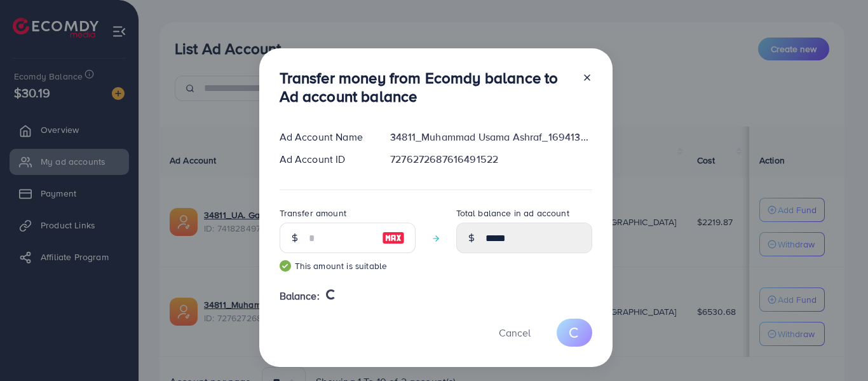 The height and width of the screenshot is (381, 868). What do you see at coordinates (491, 159) in the screenshot?
I see `div: 7276272687616491522` at bounding box center [491, 159].